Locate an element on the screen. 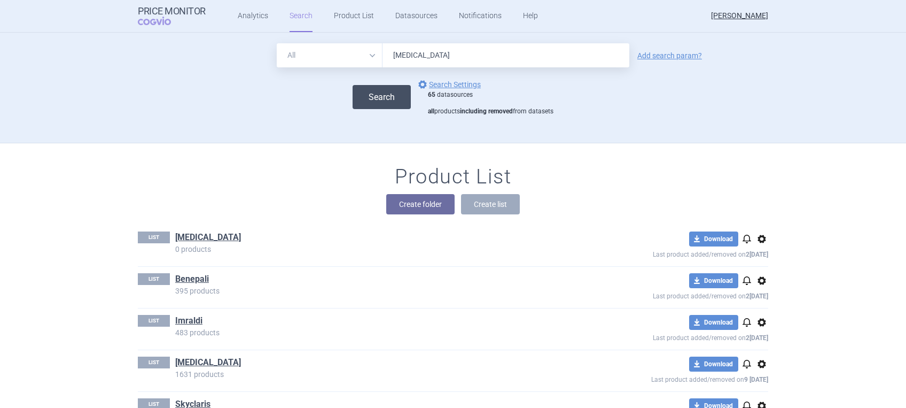 Image resolution: width=906 pixels, height=408 pixels. a: Add search param? is located at coordinates (669, 56).